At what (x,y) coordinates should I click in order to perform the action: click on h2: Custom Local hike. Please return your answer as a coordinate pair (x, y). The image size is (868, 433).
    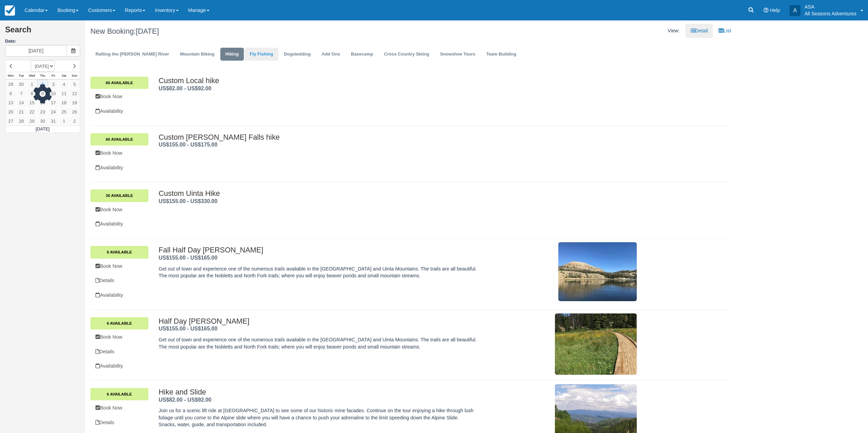
    Looking at the image, I should click on (398, 81).